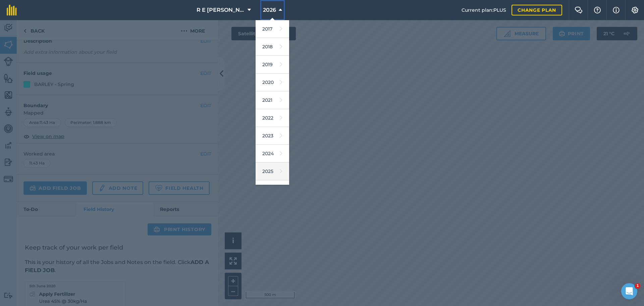 The width and height of the screenshot is (644, 306). I want to click on a: 2021, so click(272, 100).